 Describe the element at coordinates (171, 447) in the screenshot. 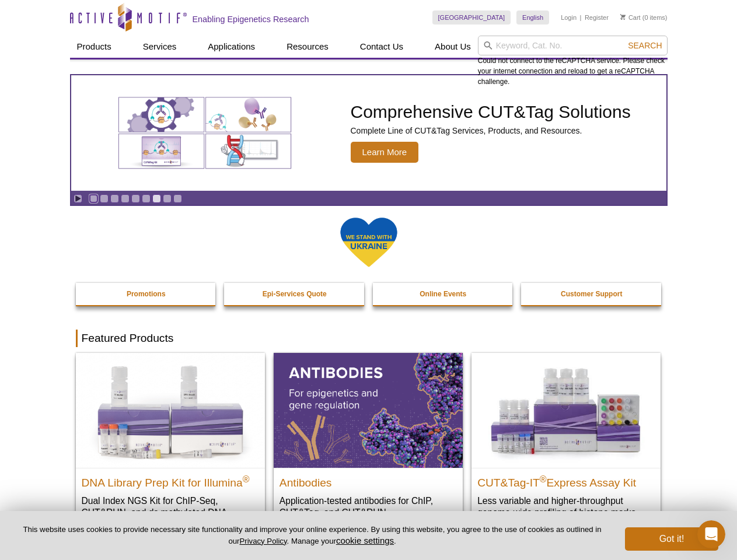

I see `a: DNA Library Prep Kit for Illumina DNA Library Prep Kit for Illumina® Dual Index NGS Kit for ChIP-...` at that location.